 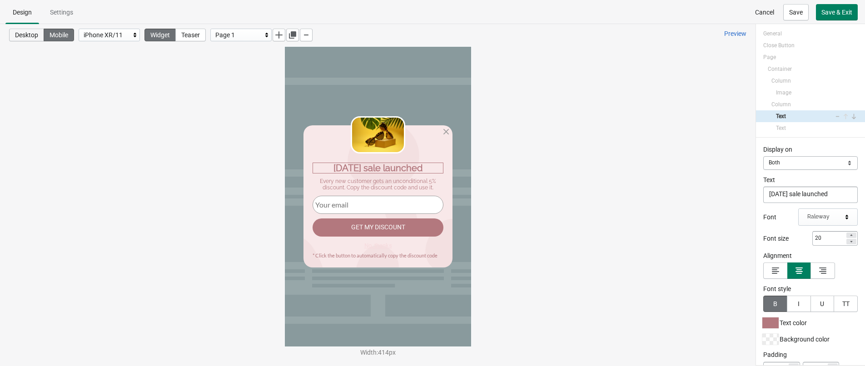 What do you see at coordinates (821, 304) in the screenshot?
I see `div: U` at bounding box center [821, 304].